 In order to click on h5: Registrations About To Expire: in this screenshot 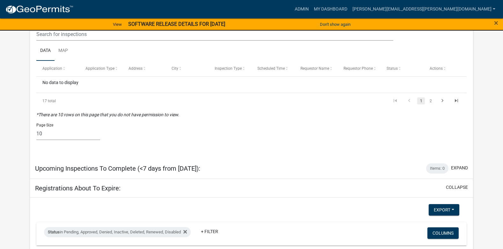, I will do `click(78, 189)`.